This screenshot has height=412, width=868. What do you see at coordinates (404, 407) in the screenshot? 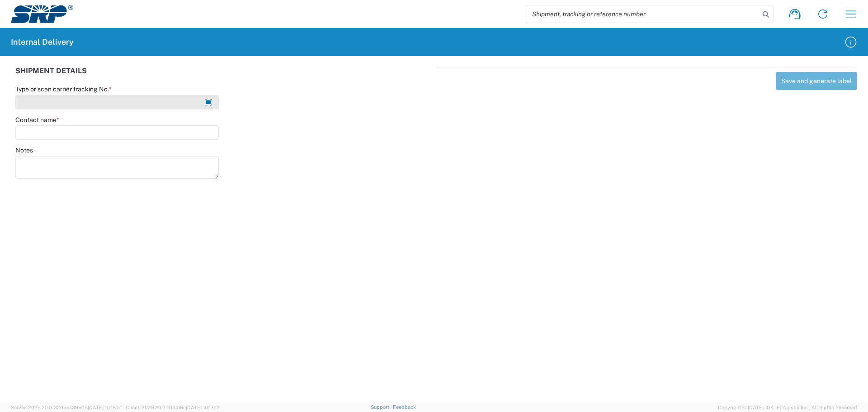
I see `a: Feedback` at bounding box center [404, 407].